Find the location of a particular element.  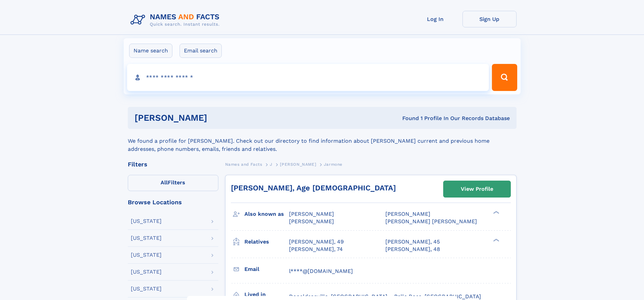

div: Found 1 Profile In Our Records Database is located at coordinates (408, 118).